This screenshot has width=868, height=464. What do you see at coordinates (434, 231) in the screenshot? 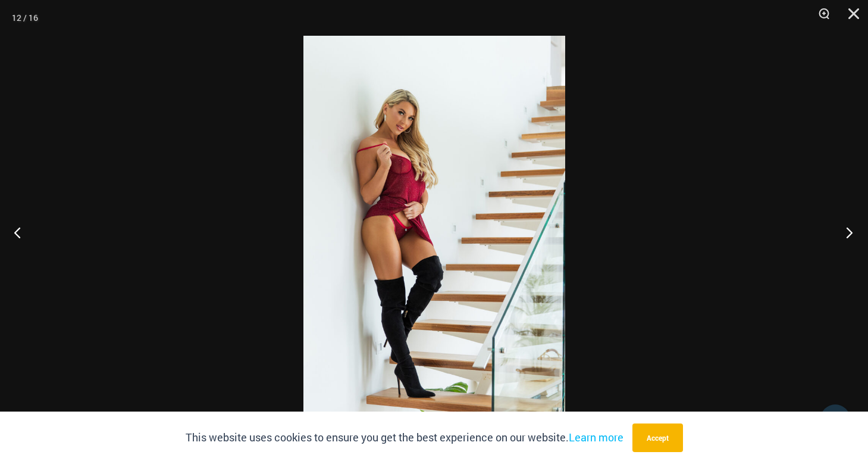
I see `img: Guilty Pleasures Red 1260 Slip 6045 Thong 04` at bounding box center [434, 231].